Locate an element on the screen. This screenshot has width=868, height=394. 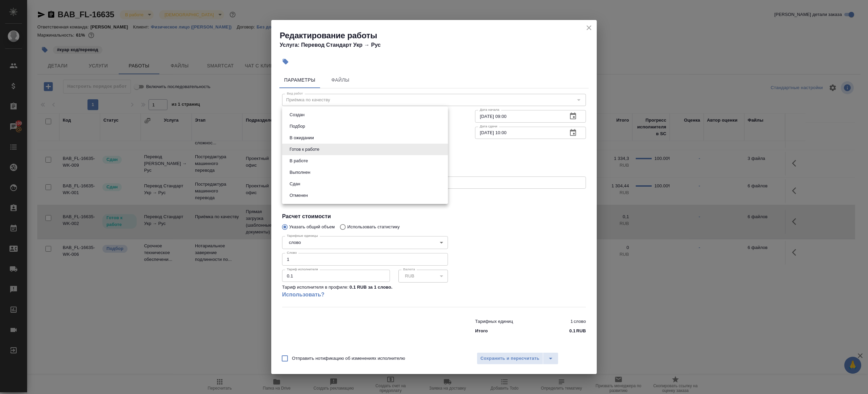
button: Отменен is located at coordinates (299, 196).